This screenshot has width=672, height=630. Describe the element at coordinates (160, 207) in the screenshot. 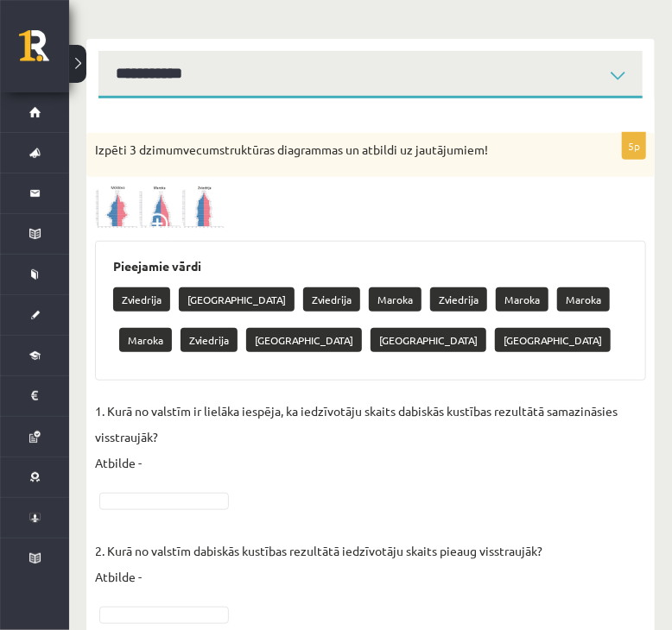

I see `img: 1.png` at that location.